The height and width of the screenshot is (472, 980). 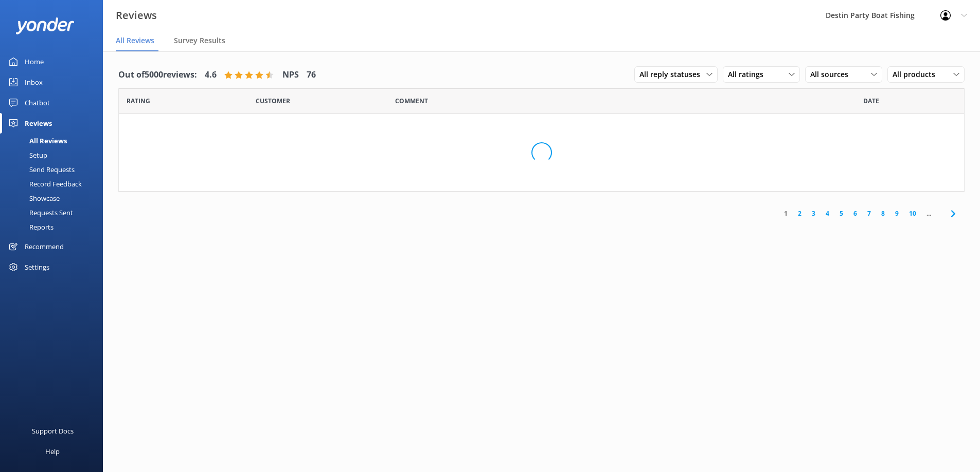 What do you see at coordinates (40, 169) in the screenshot?
I see `div: Send Requests` at bounding box center [40, 169].